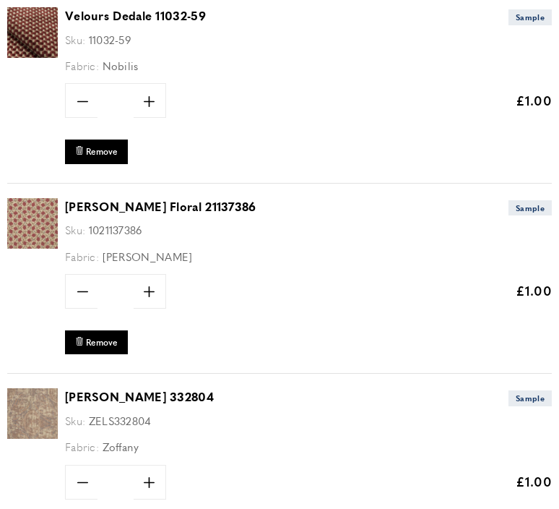 The width and height of the screenshot is (559, 509). I want to click on img: Winton Floral 21137386, so click(33, 223).